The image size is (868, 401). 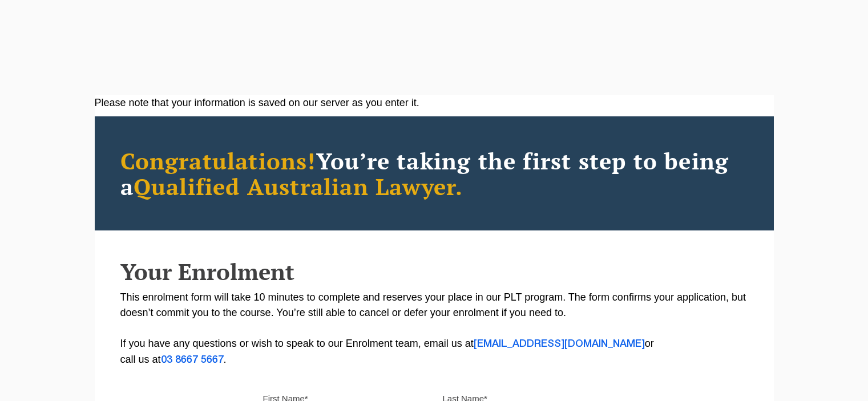 I want to click on h2: Your Enrolment, so click(x=434, y=272).